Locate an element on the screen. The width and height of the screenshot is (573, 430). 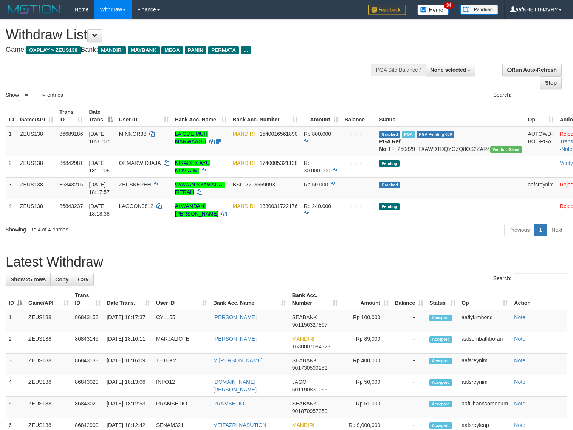
span: ZEUSKEPEH is located at coordinates (135, 185).